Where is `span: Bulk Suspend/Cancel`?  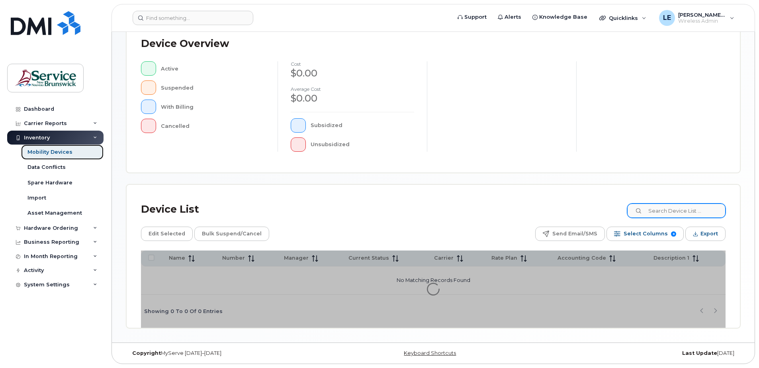
span: Bulk Suspend/Cancel is located at coordinates (232, 234).